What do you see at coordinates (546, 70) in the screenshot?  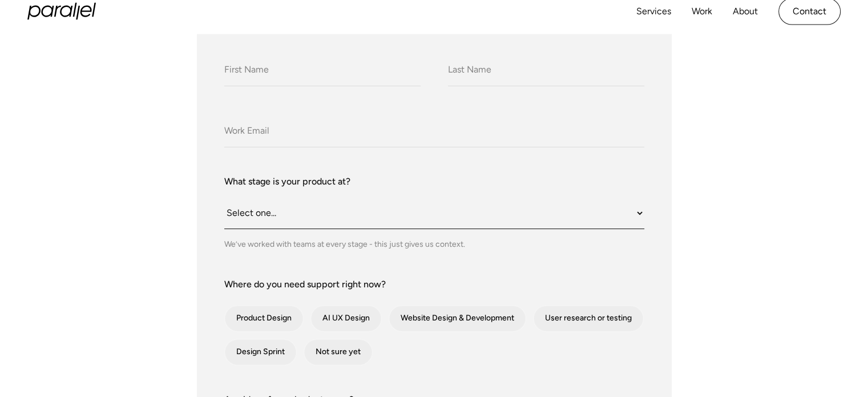 I see `input: Last Name` at bounding box center [546, 70].